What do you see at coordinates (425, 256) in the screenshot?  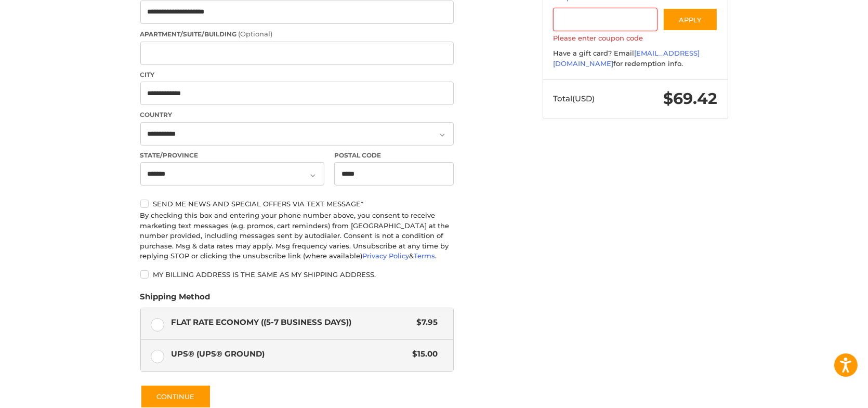 I see `a: Terms` at bounding box center [425, 256].